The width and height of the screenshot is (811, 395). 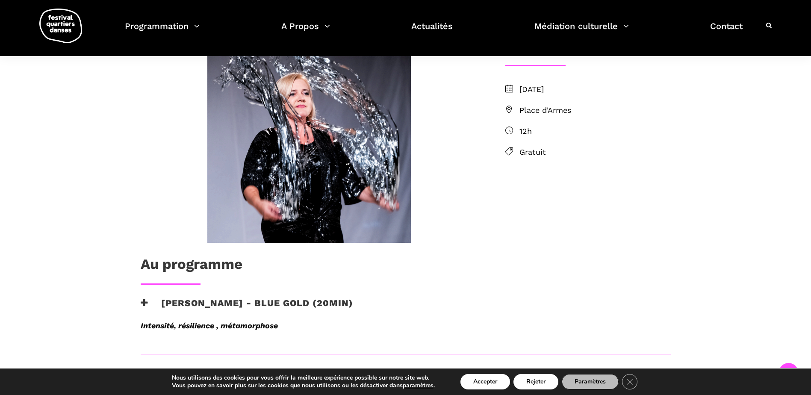 What do you see at coordinates (581, 31) in the screenshot?
I see `a: Médiation culturelle` at bounding box center [581, 31].